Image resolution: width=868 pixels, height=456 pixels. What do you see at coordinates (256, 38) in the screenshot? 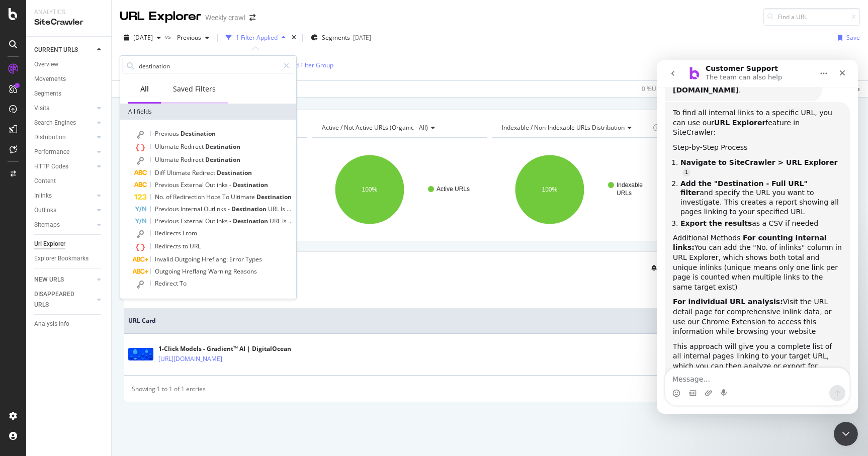
I see `div: 1 Filter Applied` at bounding box center [256, 38].